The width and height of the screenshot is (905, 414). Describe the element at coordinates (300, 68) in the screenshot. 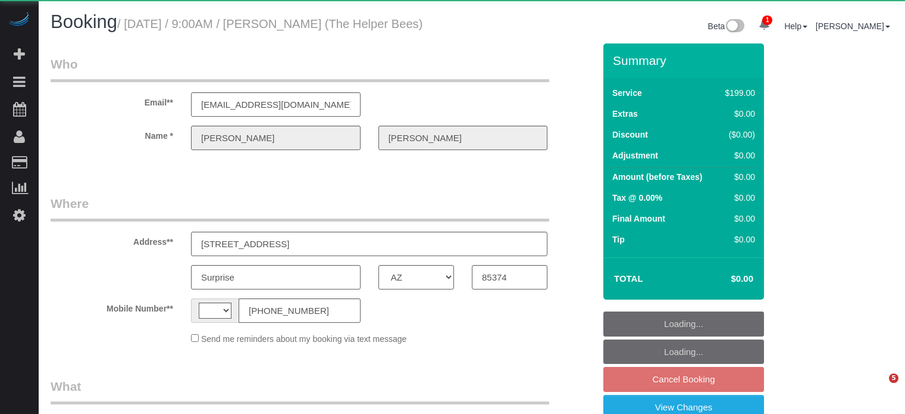

I see `legend: Who` at that location.